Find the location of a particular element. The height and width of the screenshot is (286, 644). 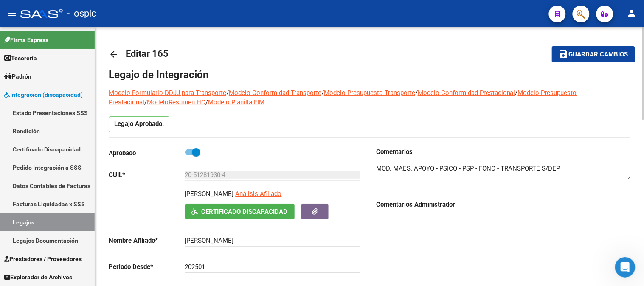

mat-icon: menu is located at coordinates (12, 13).